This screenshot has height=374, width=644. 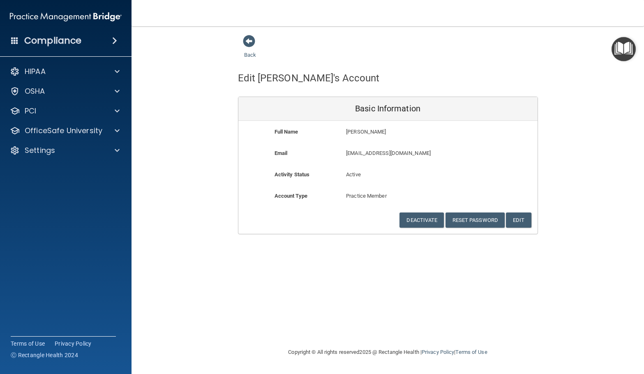 What do you see at coordinates (388, 109) in the screenshot?
I see `div: Basic Information` at bounding box center [388, 109].